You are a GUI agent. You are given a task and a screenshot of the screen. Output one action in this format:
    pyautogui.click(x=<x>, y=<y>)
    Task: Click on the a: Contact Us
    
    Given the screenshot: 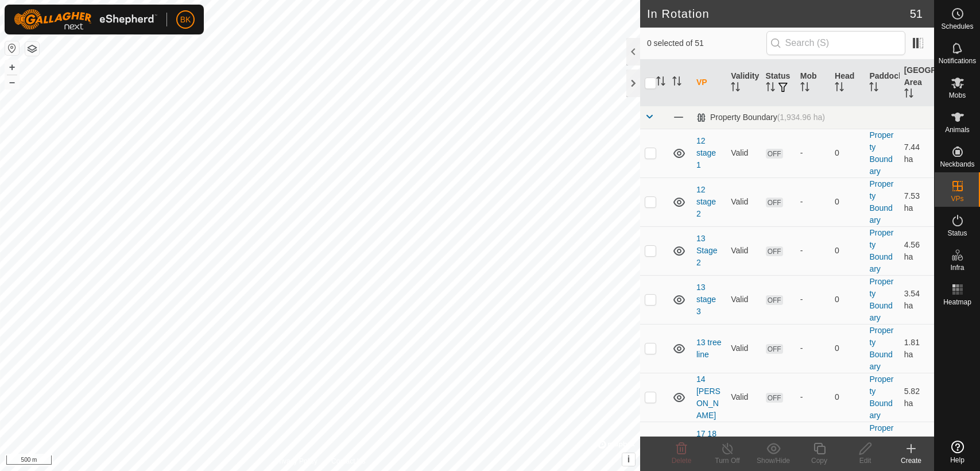 What is the action you would take?
    pyautogui.click(x=348, y=461)
    